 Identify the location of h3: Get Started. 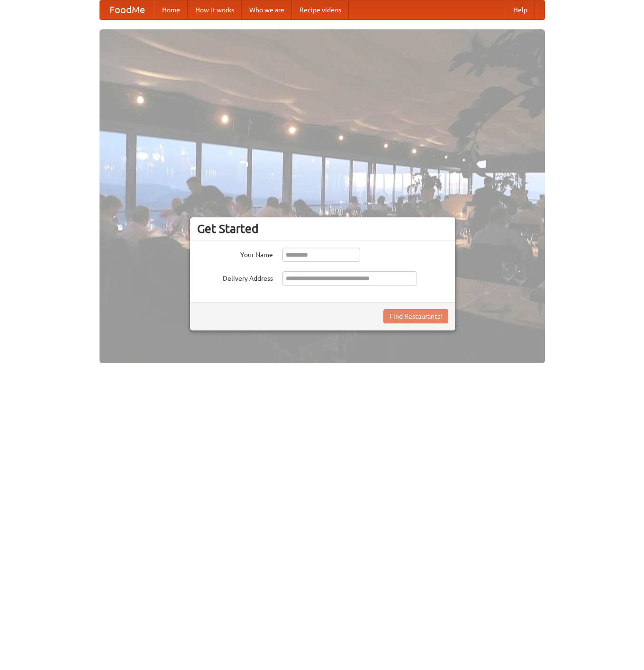
(323, 229).